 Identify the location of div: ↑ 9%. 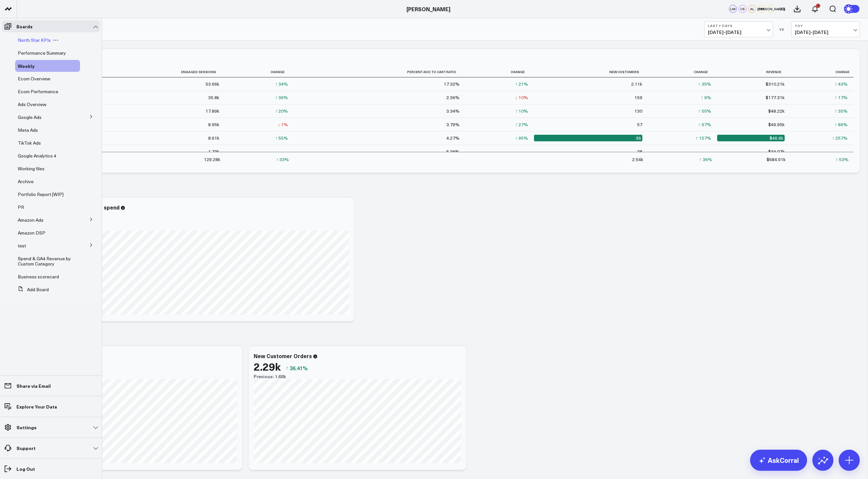
(706, 97).